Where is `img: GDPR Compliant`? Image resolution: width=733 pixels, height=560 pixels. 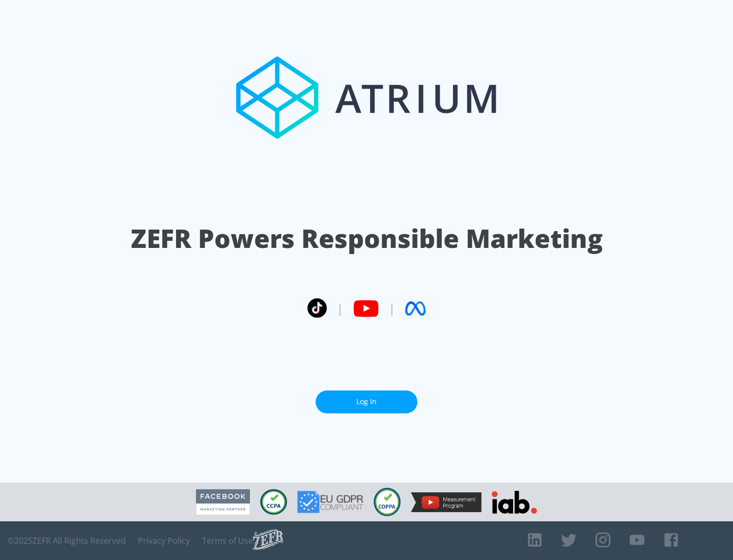 img: GDPR Compliant is located at coordinates (330, 502).